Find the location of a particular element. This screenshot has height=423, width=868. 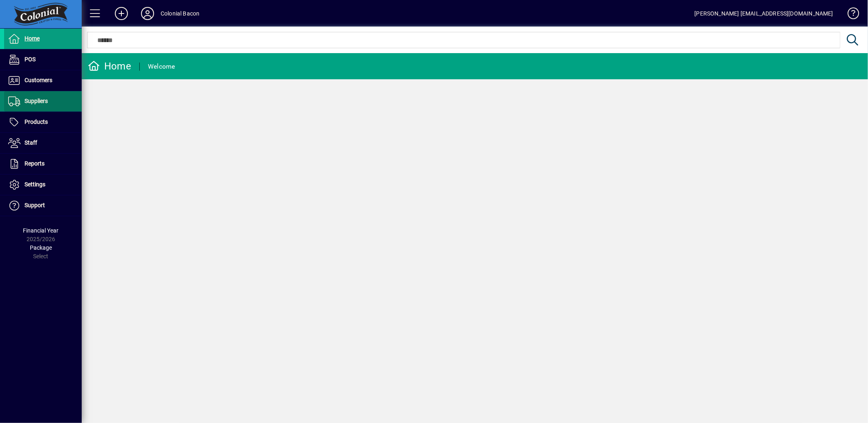

button: Add is located at coordinates (121, 14).